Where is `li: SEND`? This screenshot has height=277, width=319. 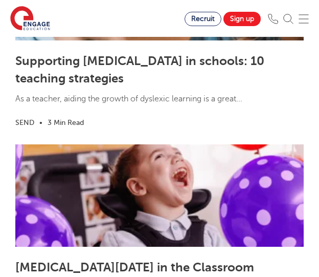 li: SEND is located at coordinates (25, 122).